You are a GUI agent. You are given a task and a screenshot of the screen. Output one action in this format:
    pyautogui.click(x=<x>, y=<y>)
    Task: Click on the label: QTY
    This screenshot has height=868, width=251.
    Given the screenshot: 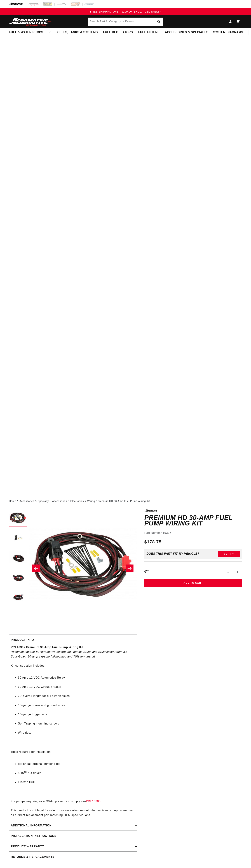 What is the action you would take?
    pyautogui.click(x=147, y=571)
    